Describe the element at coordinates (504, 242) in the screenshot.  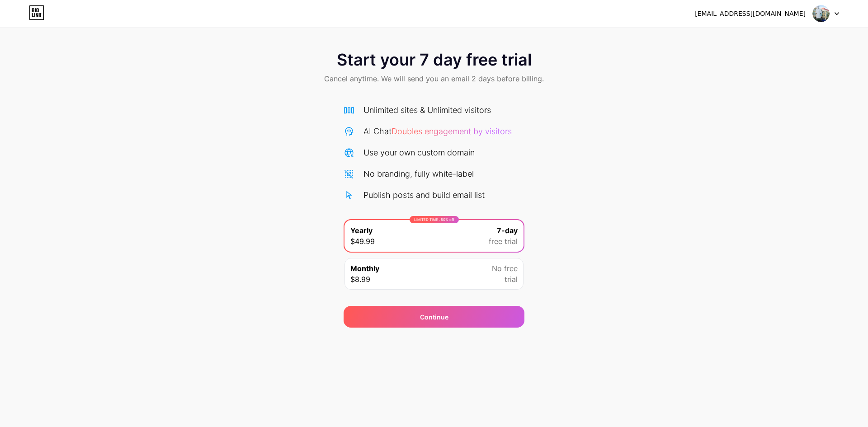
I see `span: free trial` at that location.